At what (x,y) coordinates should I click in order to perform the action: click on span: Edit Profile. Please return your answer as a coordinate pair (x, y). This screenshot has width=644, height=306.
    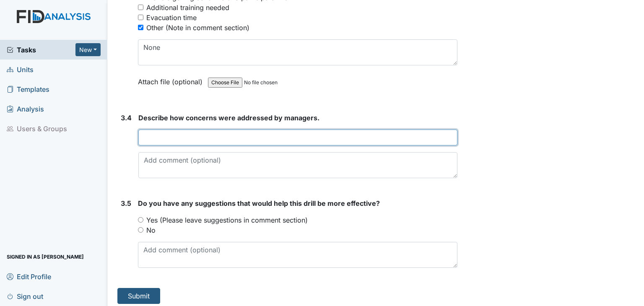
    Looking at the image, I should click on (29, 276).